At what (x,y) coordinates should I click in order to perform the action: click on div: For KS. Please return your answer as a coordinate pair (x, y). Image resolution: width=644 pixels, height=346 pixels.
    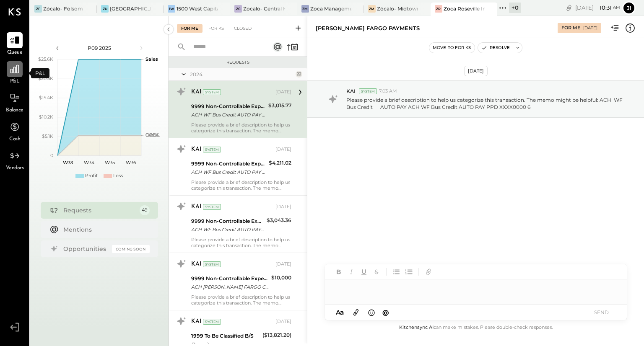
    Looking at the image, I should click on (216, 28).